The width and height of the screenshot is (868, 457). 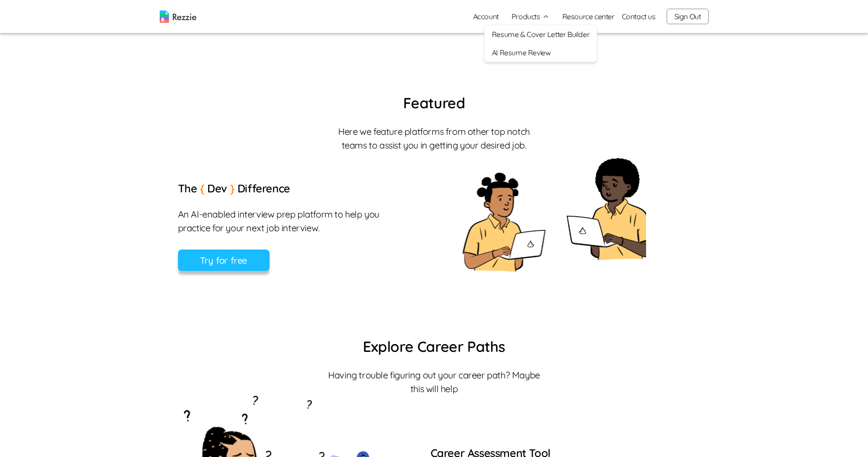 I want to click on button: Try for free, so click(x=224, y=260).